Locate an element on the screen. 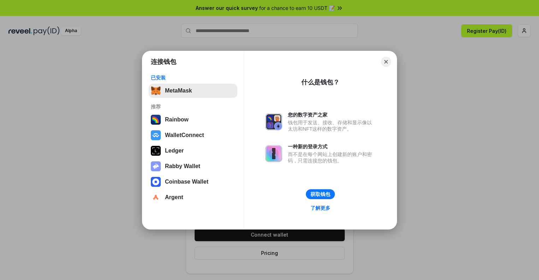  img: svg+xml,%3Csvg%20xmlns%3D%22http%3A%2F%2Fwww.w3.org%2F2000%2Fsvg%22%20width%3D%2228%22%20height%3... is located at coordinates (156, 151).